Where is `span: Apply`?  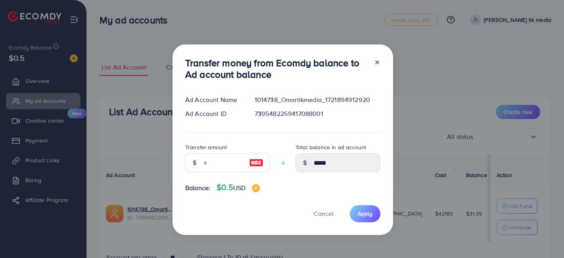 span: Apply is located at coordinates (365, 214).